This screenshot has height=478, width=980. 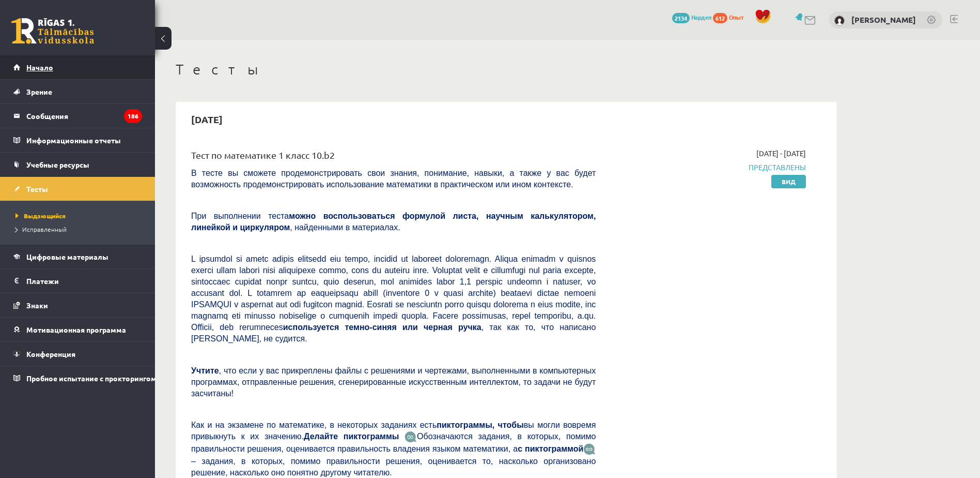 I want to click on a: Знаки, so click(x=78, y=305).